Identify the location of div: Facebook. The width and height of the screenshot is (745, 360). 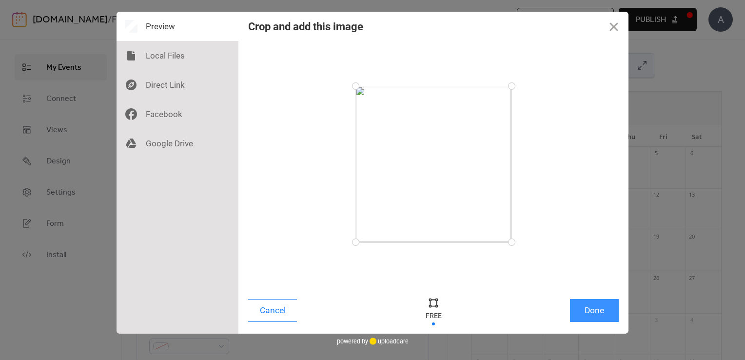
(177, 114).